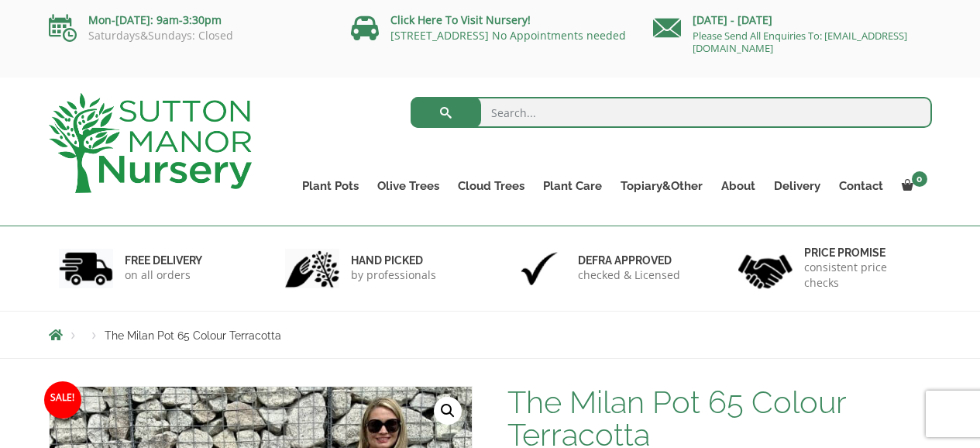  Describe the element at coordinates (188, 36) in the screenshot. I see `p: Saturdays&Sundays: Closed` at that location.